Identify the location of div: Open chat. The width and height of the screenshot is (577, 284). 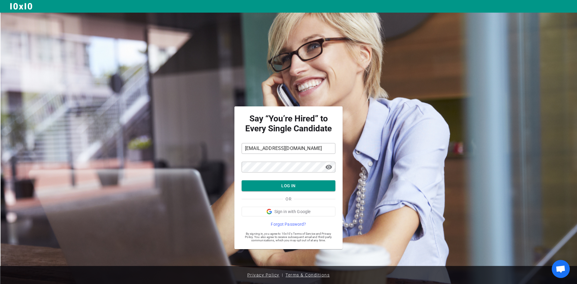
(561, 269).